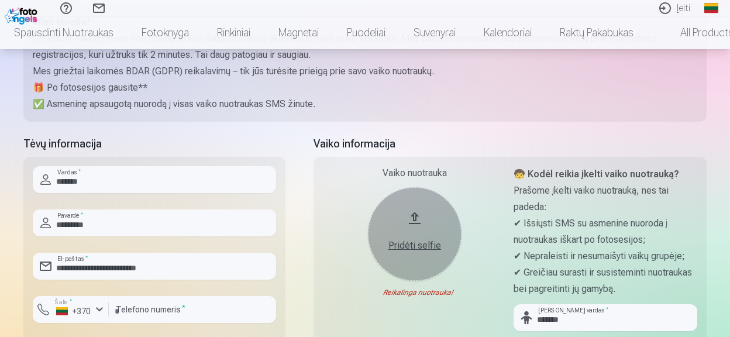  I want to click on p: ✔ Greičiau surasti ir susisteminti nuotraukas bei pagreitinti jų gamybą., so click(605, 281).